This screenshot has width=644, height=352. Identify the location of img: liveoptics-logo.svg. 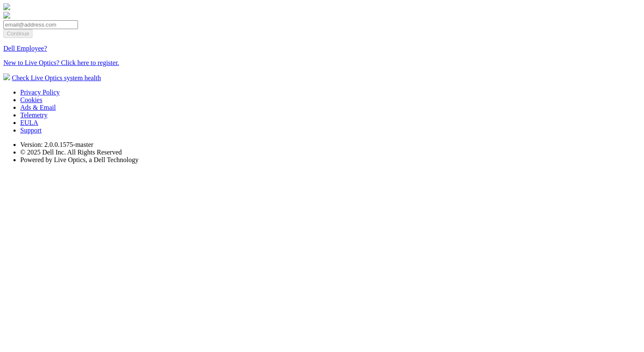
(7, 7).